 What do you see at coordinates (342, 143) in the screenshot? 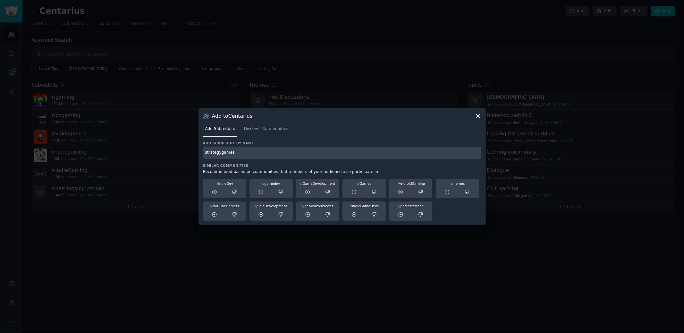
I see `h3: Add subreddit by name` at bounding box center [342, 143].